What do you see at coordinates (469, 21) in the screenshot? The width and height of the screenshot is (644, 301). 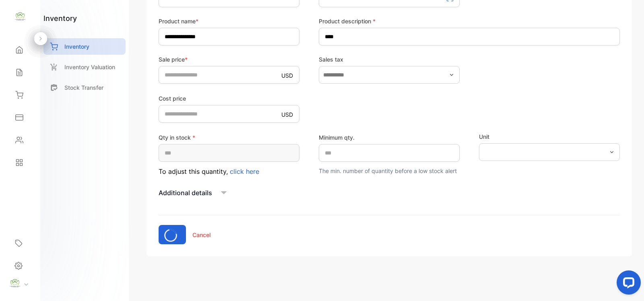 I see `label: Product description` at bounding box center [469, 21].